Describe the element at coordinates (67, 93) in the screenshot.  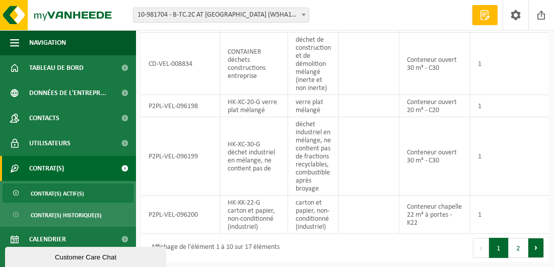
I see `span: Données de l'entrepr...` at that location.